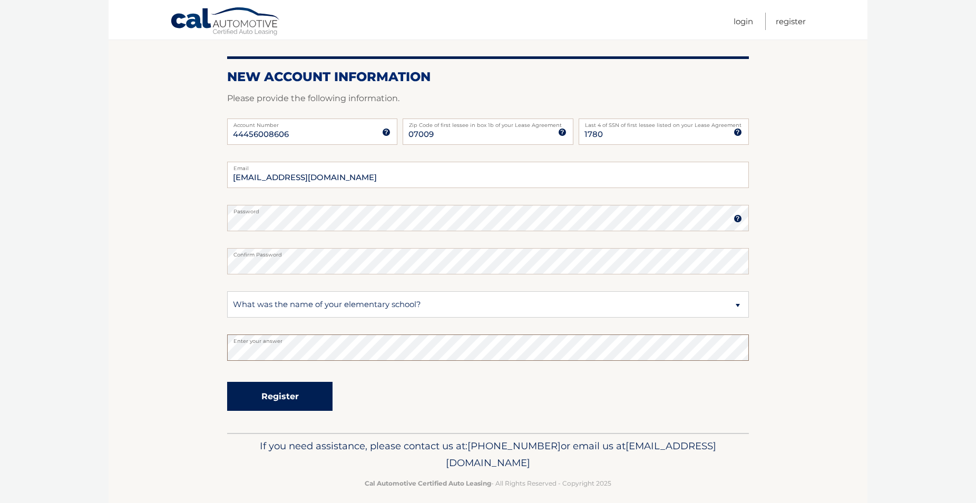 The image size is (976, 503). What do you see at coordinates (663, 123) in the screenshot?
I see `label: Last 4 of SSN of first lessee listed on your Lease Agreement` at bounding box center [663, 123].